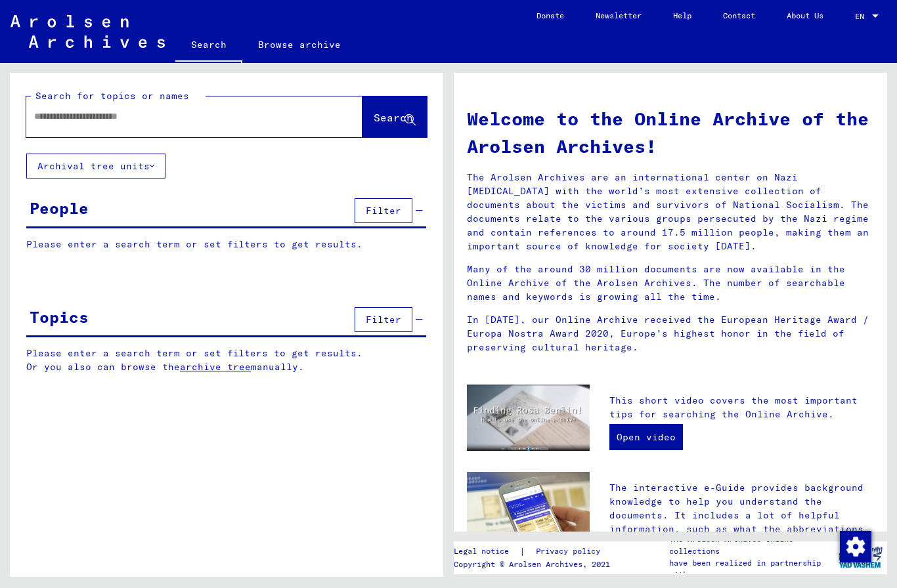  I want to click on p: Many of the around 30 million documents are now available in the Online Archive of the Arolsen Ar..., so click(670, 283).